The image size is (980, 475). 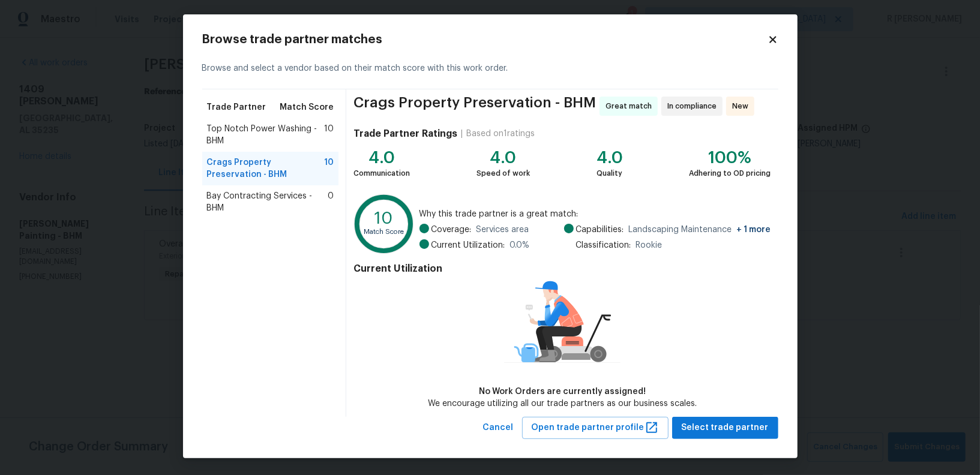 What do you see at coordinates (595, 428) in the screenshot?
I see `button: Open trade partner profile` at bounding box center [595, 428].